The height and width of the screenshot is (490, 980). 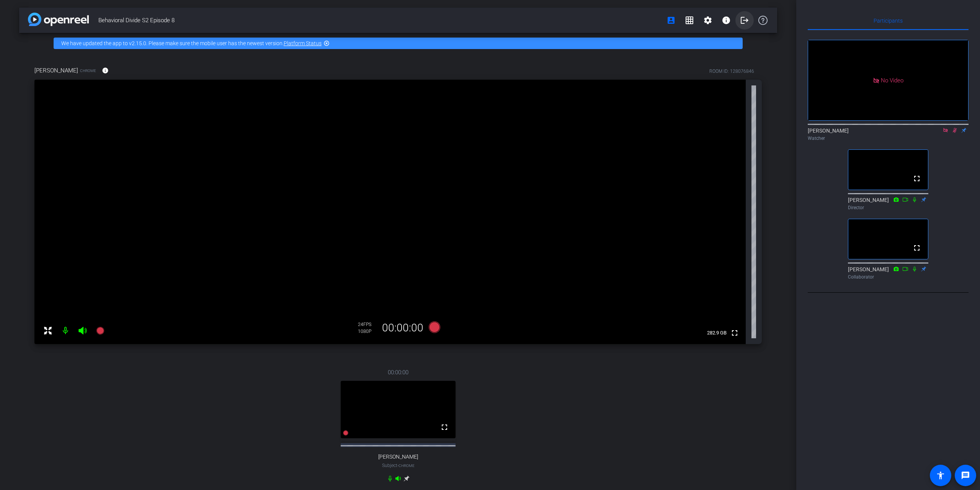 I want to click on div: Watcher, so click(x=888, y=138).